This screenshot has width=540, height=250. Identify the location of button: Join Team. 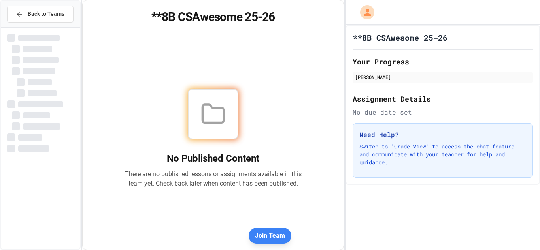
(270, 236).